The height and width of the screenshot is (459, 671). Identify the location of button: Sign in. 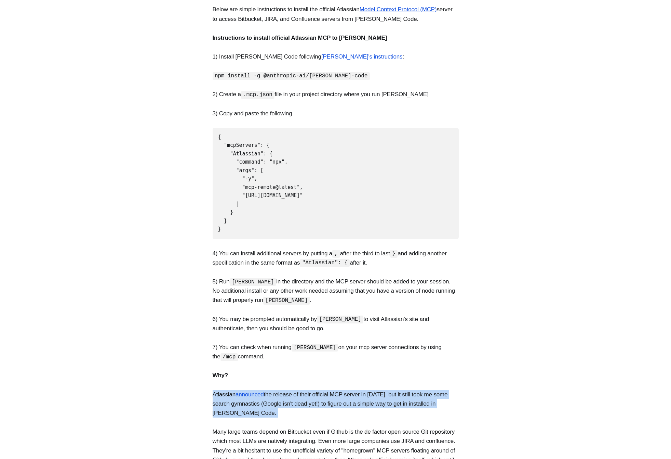
(149, 91).